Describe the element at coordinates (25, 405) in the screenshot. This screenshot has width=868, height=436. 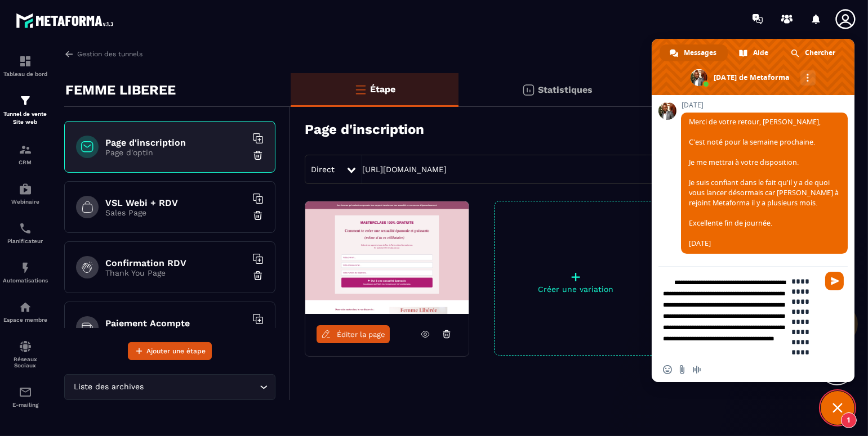
I see `p: E-mailing` at that location.